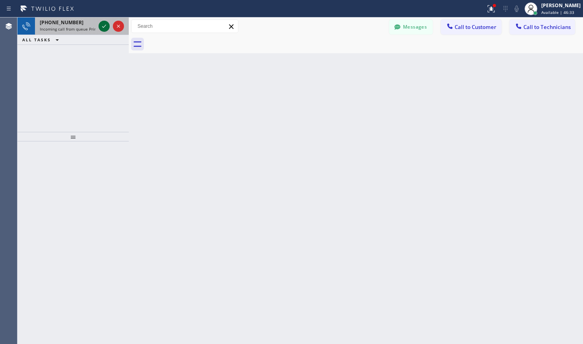 This screenshot has height=344, width=583. I want to click on button: Reject, so click(118, 26).